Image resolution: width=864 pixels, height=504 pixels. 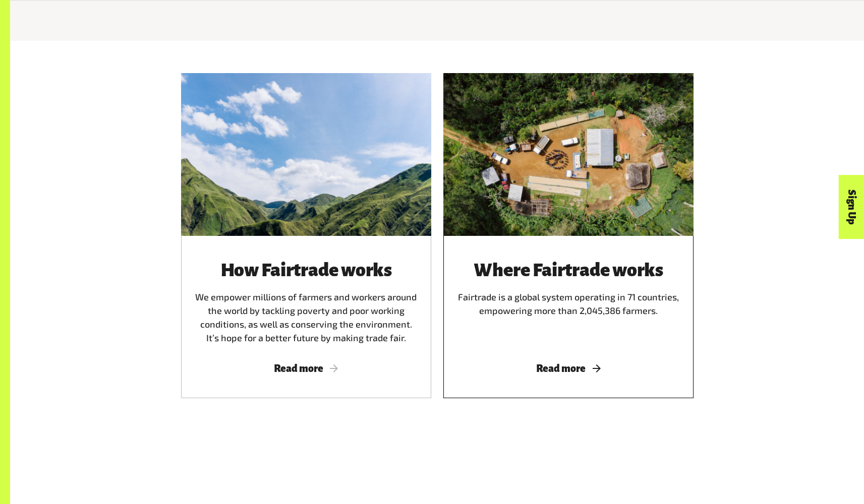 What do you see at coordinates (306, 235) in the screenshot?
I see `a: How Fairtrade worksWe empower millions of farmers and workers around the world by tackling povert...` at bounding box center [306, 235].